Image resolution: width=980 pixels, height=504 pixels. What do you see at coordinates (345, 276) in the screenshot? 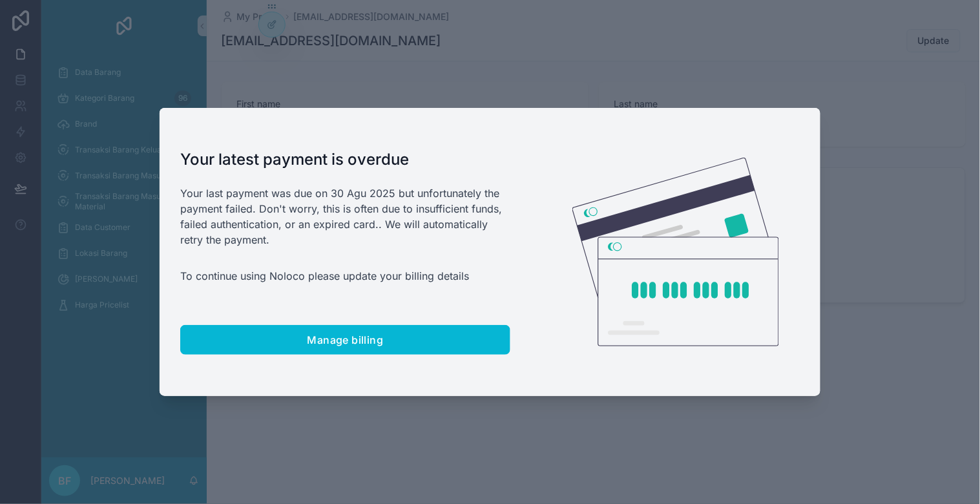
I see `p: To continue using Noloco please update your billing details` at bounding box center [345, 276].